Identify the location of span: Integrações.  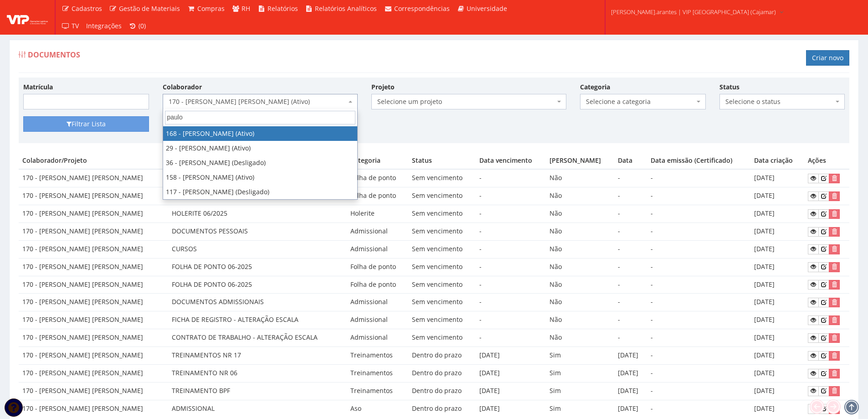
(104, 26).